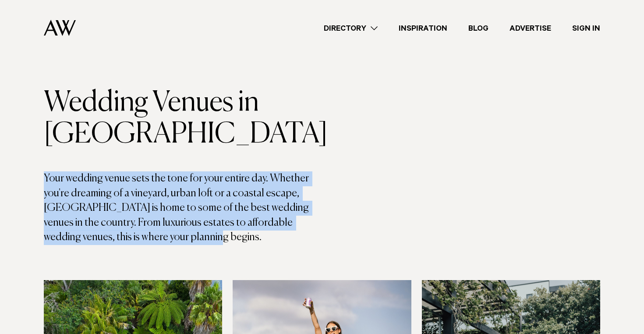 The image size is (644, 334). What do you see at coordinates (423, 28) in the screenshot?
I see `a: Inspiration` at bounding box center [423, 28].